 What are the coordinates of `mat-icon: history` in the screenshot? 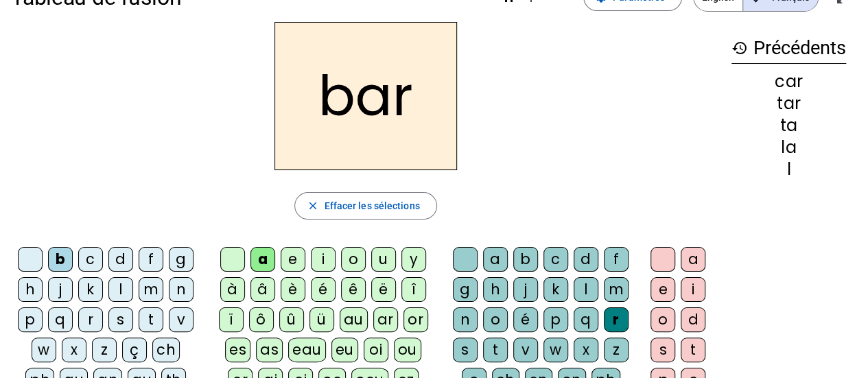 It's located at (739, 48).